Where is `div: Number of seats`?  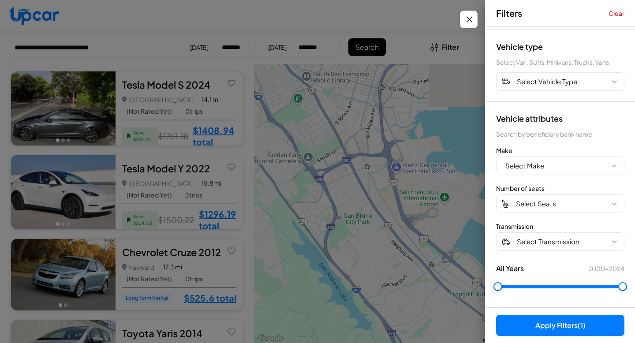 div: Number of seats is located at coordinates (560, 188).